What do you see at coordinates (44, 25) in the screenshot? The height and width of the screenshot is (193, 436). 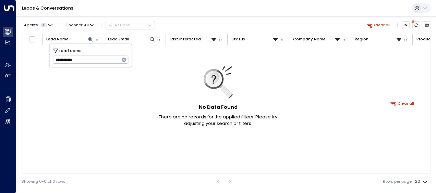 I see `span: 1` at bounding box center [44, 25].